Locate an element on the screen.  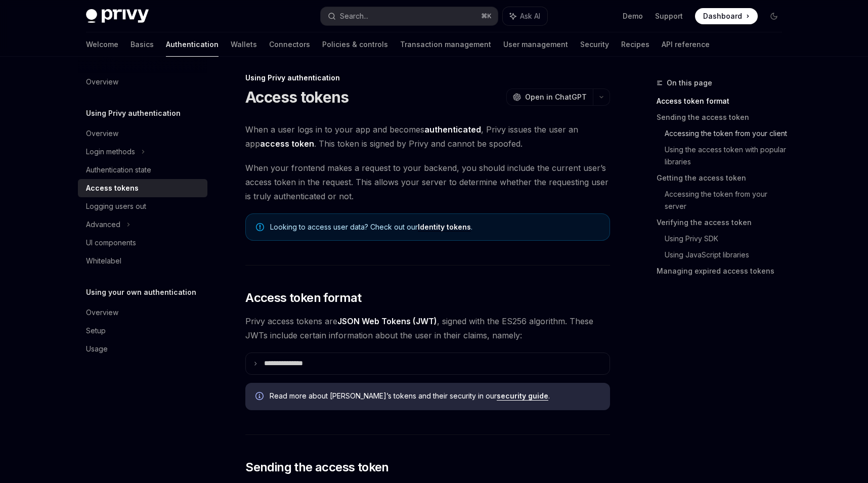
h1: Access tokens is located at coordinates (297, 97).